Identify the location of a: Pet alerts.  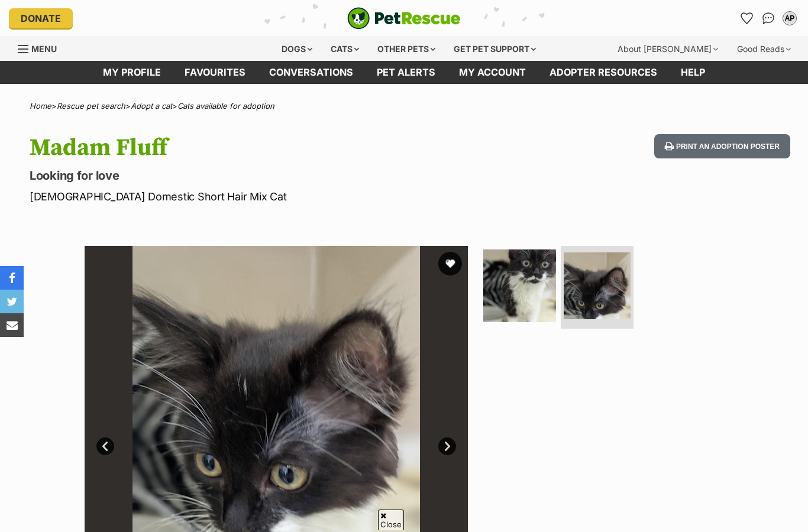
(406, 72).